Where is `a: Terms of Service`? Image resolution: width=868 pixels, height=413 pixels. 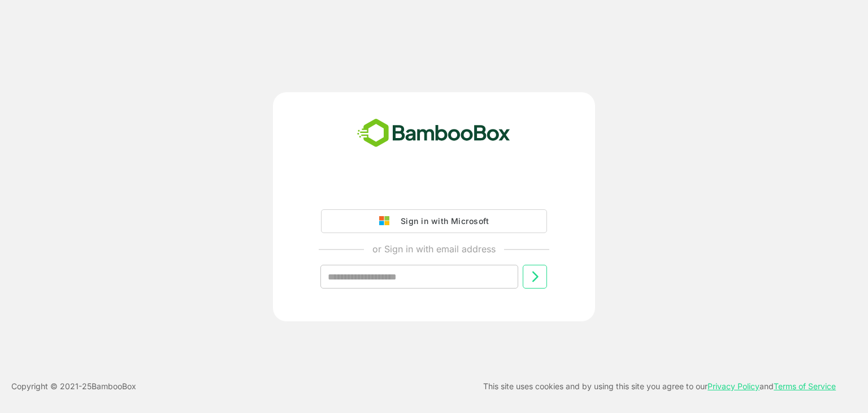
a: Terms of Service is located at coordinates (804, 386).